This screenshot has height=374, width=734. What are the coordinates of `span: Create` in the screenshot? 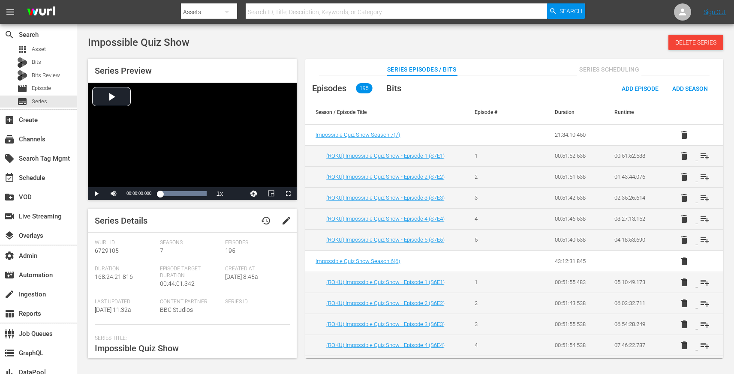 It's located at (9, 120).